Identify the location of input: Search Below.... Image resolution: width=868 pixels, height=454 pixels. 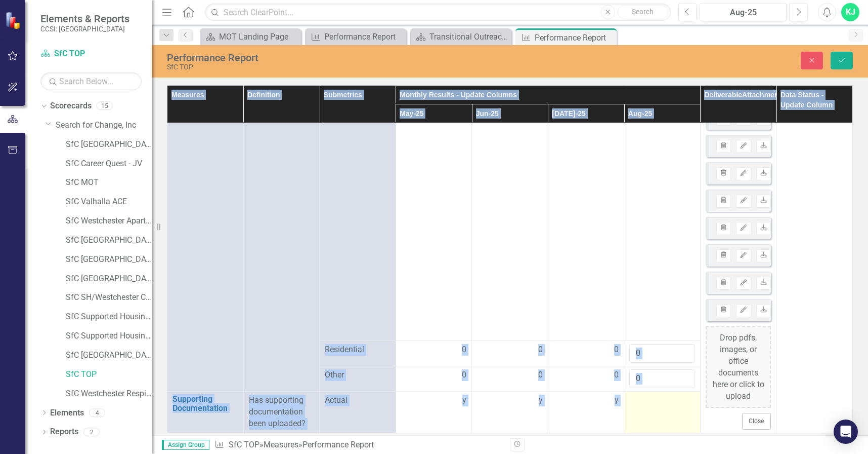
(91, 81).